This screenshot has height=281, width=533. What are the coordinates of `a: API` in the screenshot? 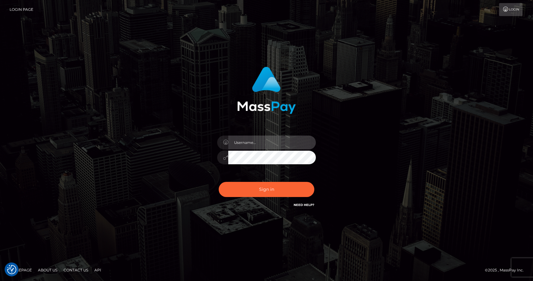 It's located at (98, 270).